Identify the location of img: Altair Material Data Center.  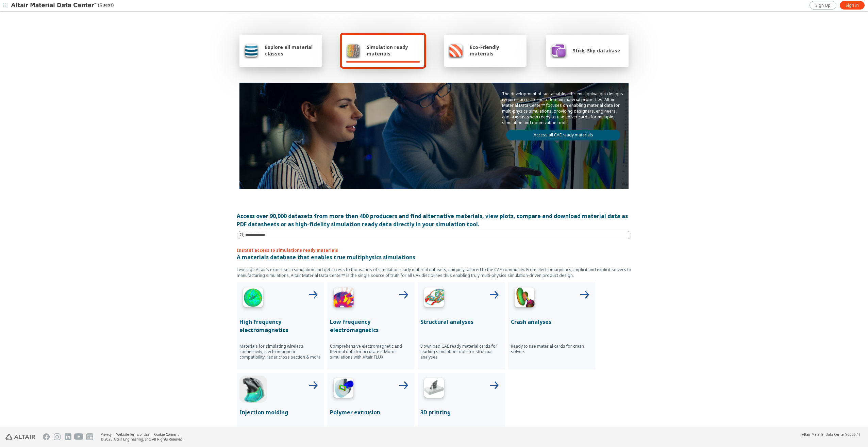
(54, 6).